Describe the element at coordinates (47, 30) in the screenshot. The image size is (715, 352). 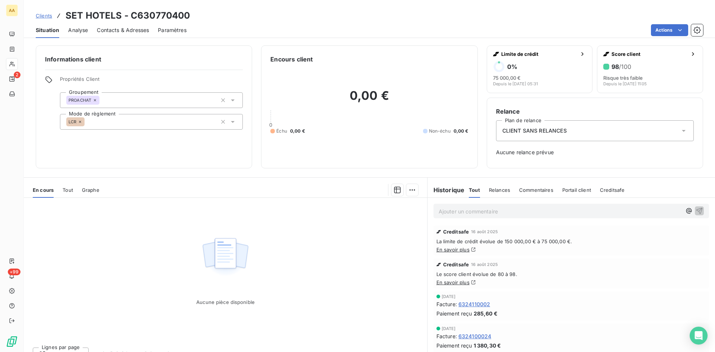
I see `span: Situation` at that location.